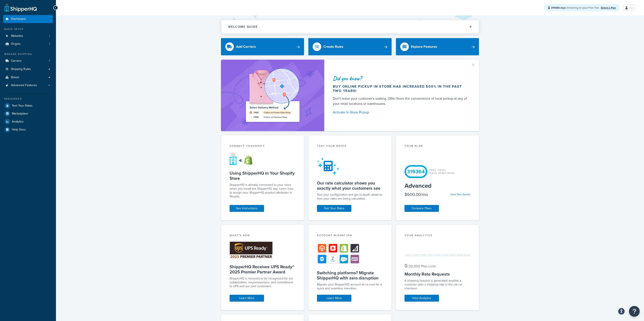 This screenshot has width=644, height=321. Describe the element at coordinates (350, 146) in the screenshot. I see `div: Test your rates` at that location.